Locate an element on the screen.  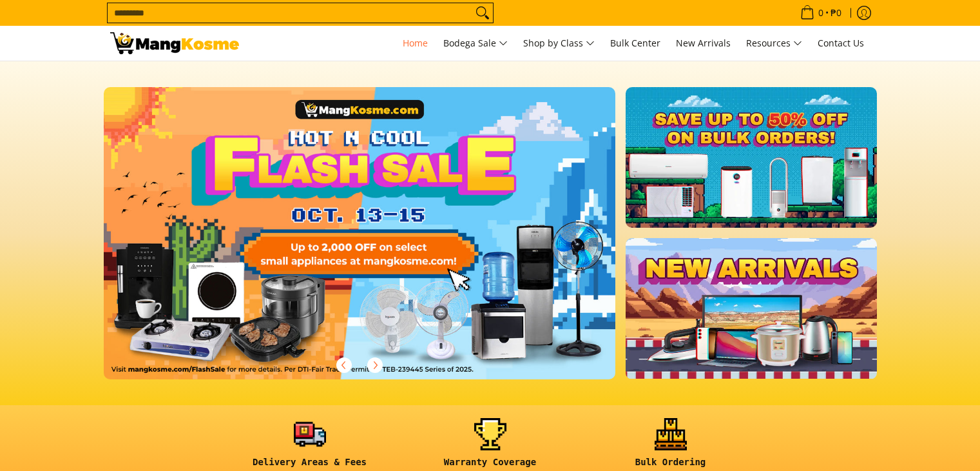
a: Contact Us is located at coordinates (841, 43).